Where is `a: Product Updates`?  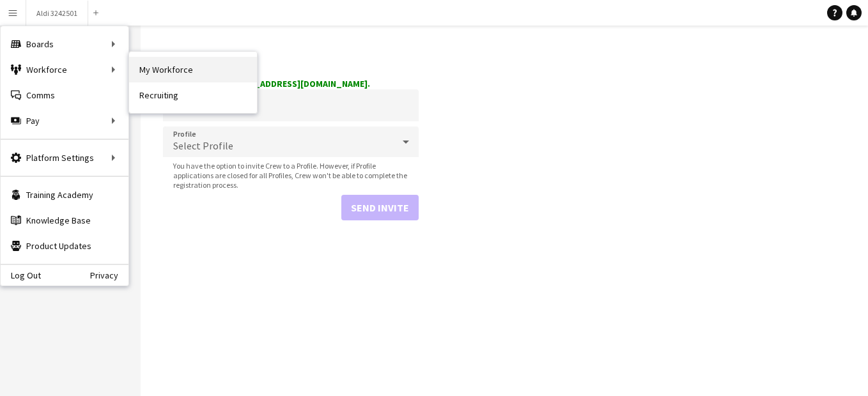 a: Product Updates is located at coordinates (64, 245).